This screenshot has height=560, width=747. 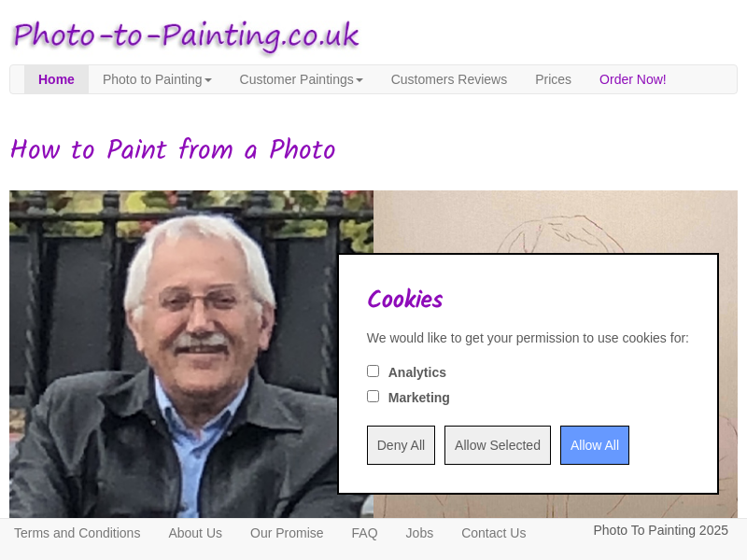 I want to click on a: About Us, so click(x=196, y=534).